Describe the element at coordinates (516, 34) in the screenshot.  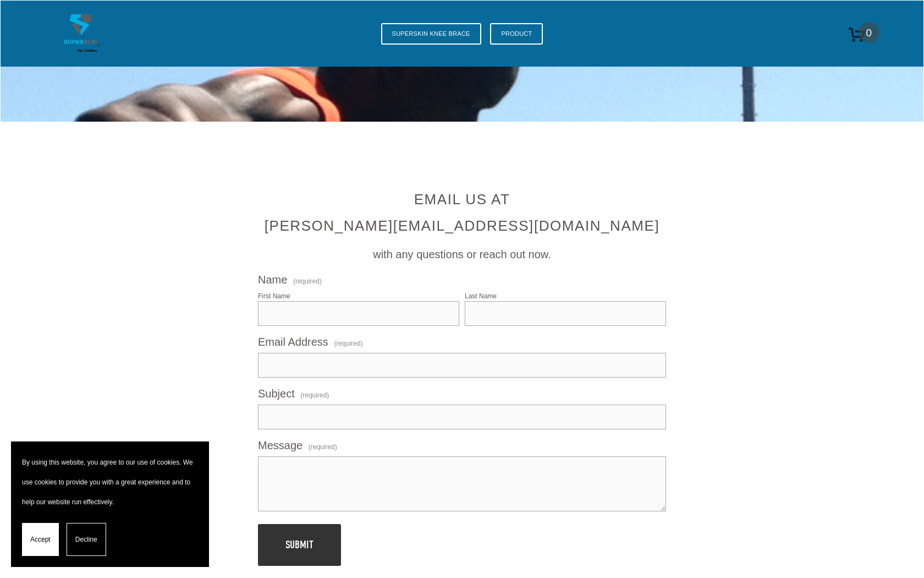
I see `a: Product` at that location.